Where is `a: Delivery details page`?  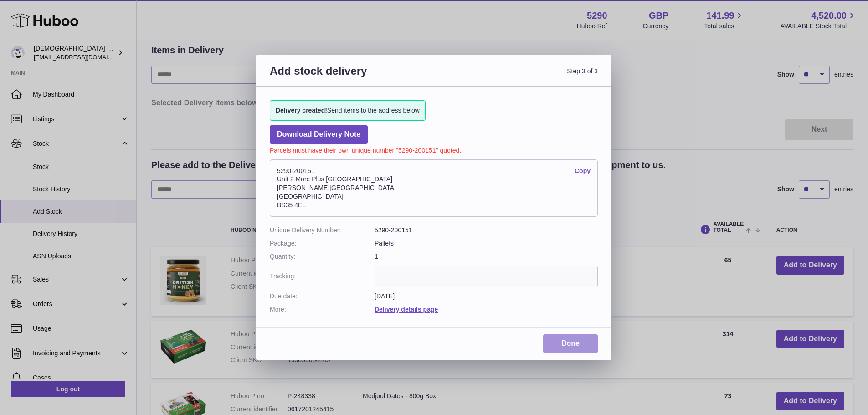
a: Delivery details page is located at coordinates (406, 309).